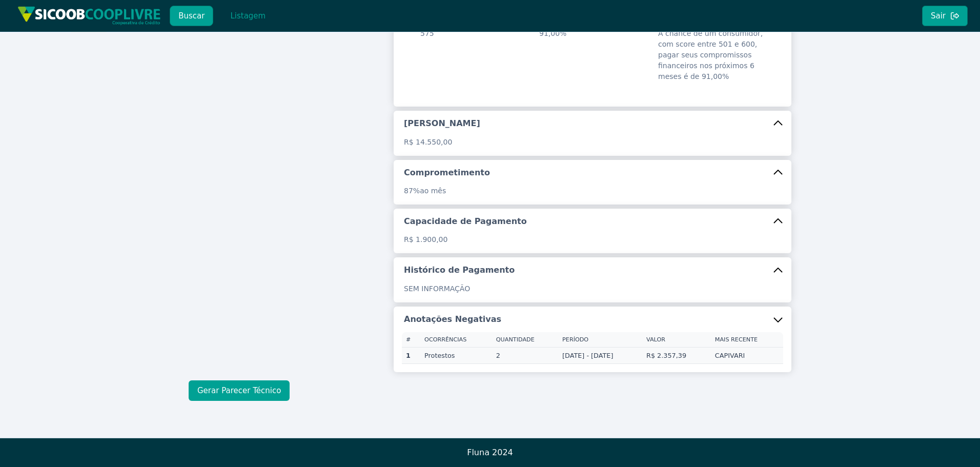 This screenshot has width=980, height=467. Describe the element at coordinates (592, 221) in the screenshot. I see `button: Capacidade de Pagamento` at that location.